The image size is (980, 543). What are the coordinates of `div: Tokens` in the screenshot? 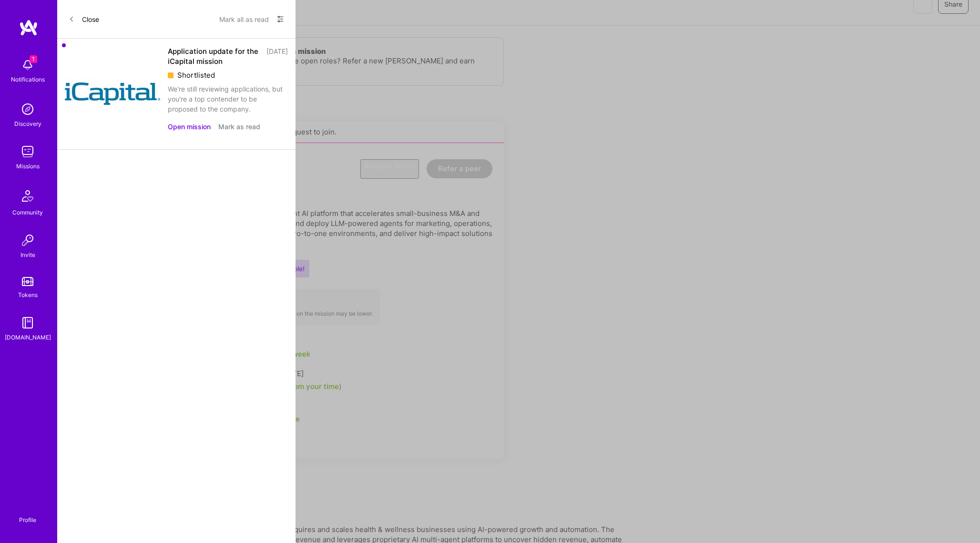 It's located at (28, 294).